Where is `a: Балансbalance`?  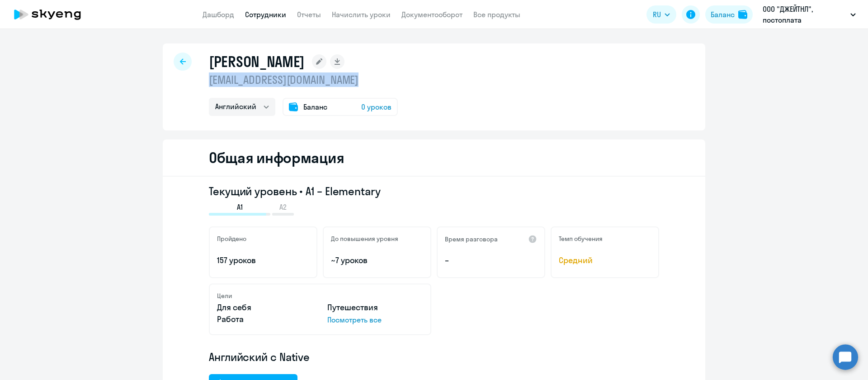
a: Балансbalance is located at coordinates (729, 14).